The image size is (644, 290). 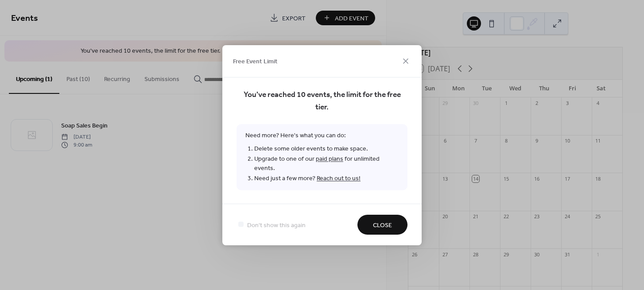 What do you see at coordinates (326, 148) in the screenshot?
I see `li: Delete some older events to make space.` at bounding box center [326, 148].